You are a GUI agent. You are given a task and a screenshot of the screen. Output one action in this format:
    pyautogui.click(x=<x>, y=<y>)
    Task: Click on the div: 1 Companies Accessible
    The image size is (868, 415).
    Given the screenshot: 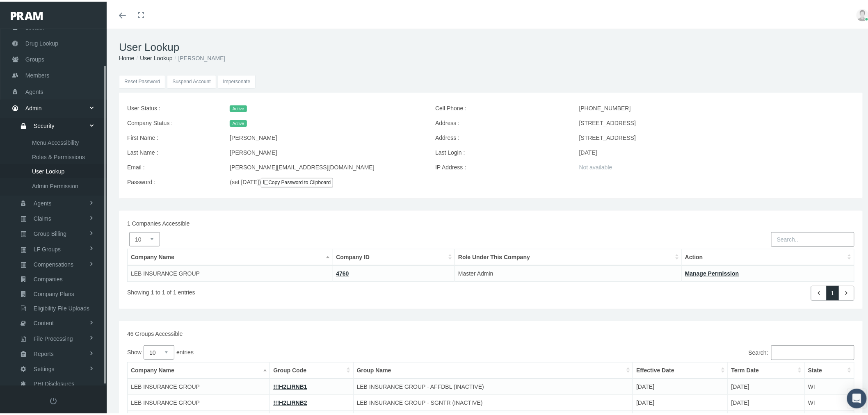 What is the action you would take?
    pyautogui.click(x=491, y=222)
    